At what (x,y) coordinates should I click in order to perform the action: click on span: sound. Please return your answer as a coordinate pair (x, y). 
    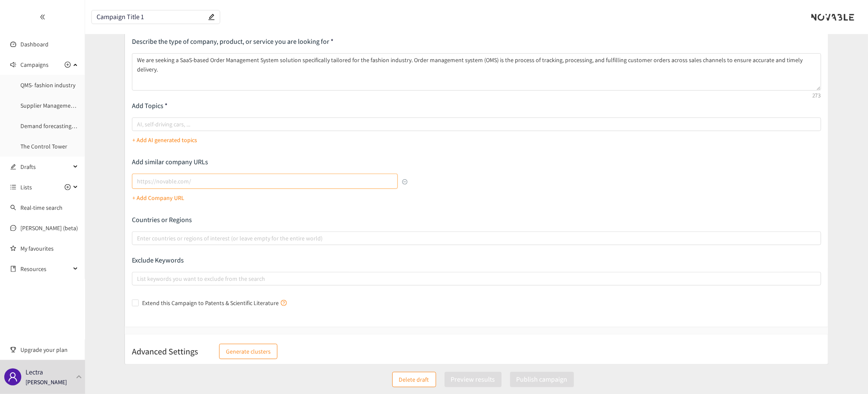
    Looking at the image, I should click on (13, 64).